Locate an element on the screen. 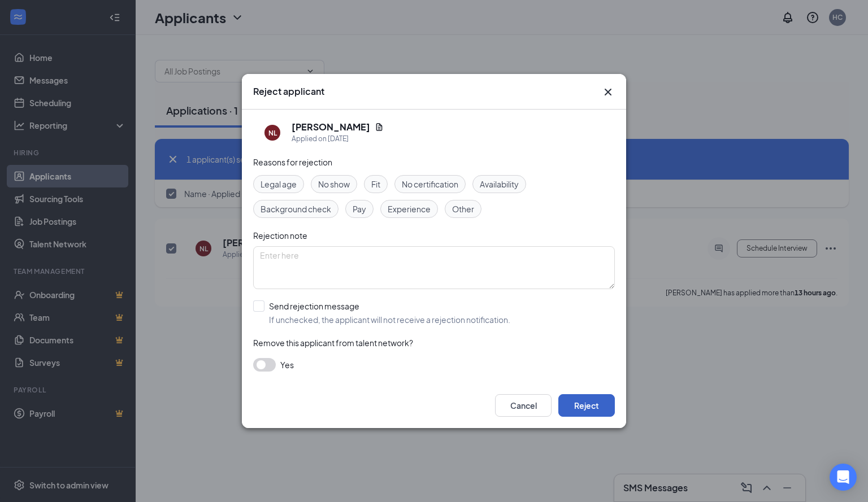 The width and height of the screenshot is (868, 502). span: Reasons for rejection is located at coordinates (293, 162).